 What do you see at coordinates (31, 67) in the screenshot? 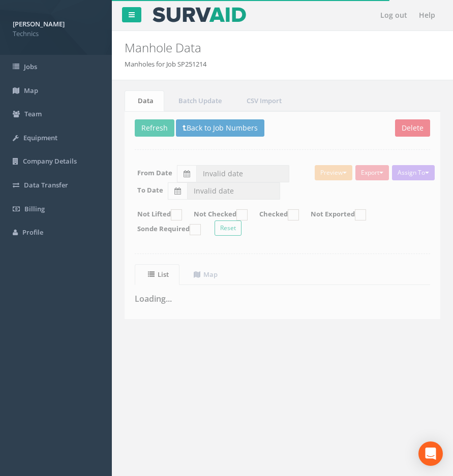
I see `span: Jobs` at bounding box center [31, 67].